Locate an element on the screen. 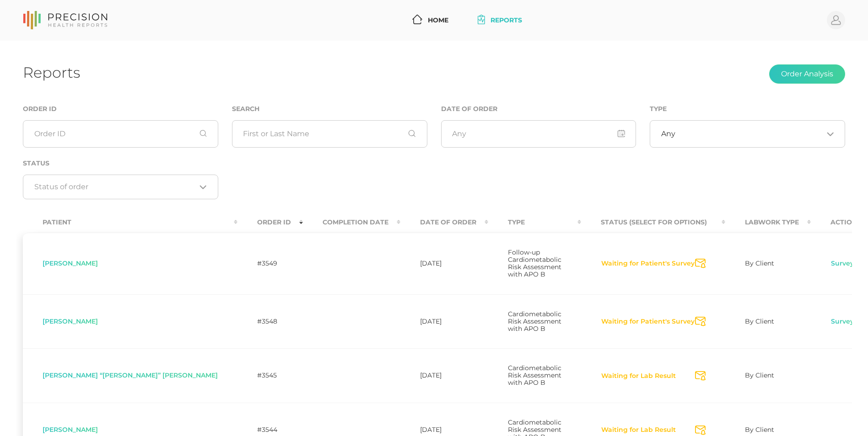 This screenshot has height=436, width=868. td: #3545 is located at coordinates (270, 376).